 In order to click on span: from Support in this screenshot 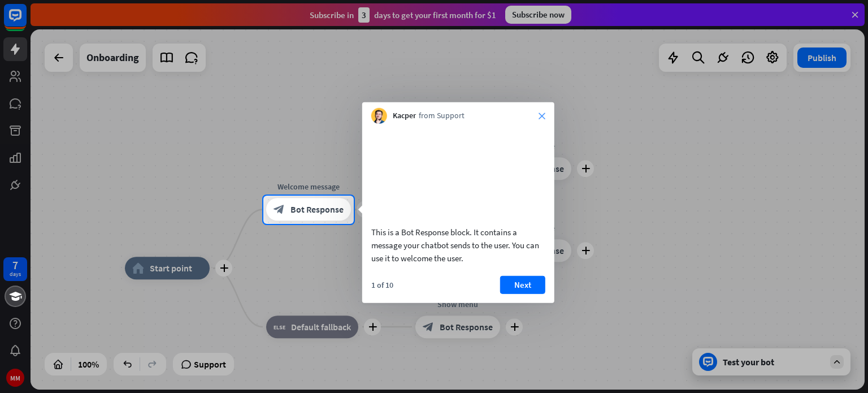, I will do `click(441, 115)`.